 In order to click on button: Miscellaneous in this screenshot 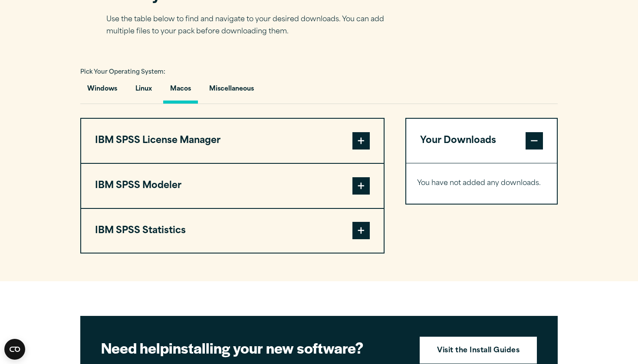, I will do `click(231, 91)`.